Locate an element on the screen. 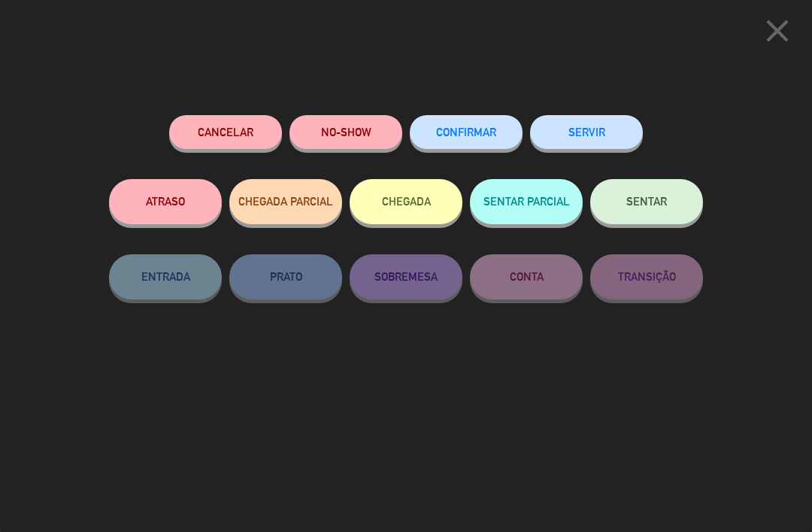 Image resolution: width=812 pixels, height=532 pixels. button: CONTA is located at coordinates (527, 276).